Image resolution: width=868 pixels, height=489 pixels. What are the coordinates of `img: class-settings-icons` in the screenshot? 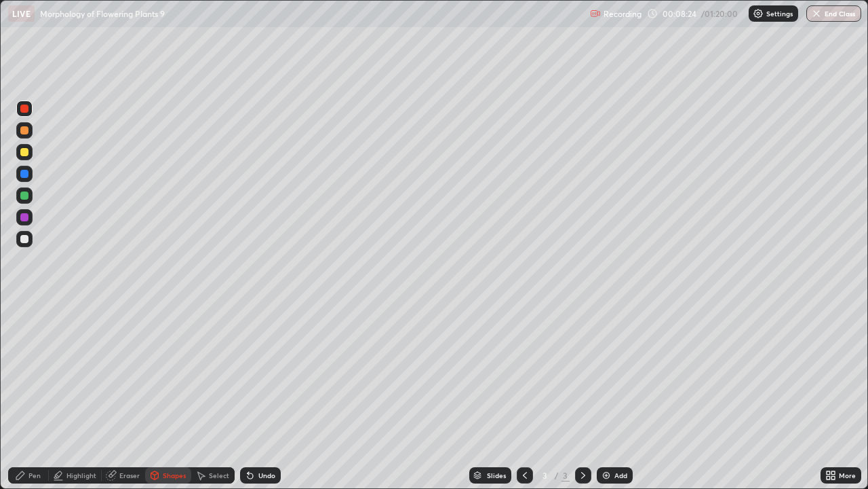 It's located at (758, 14).